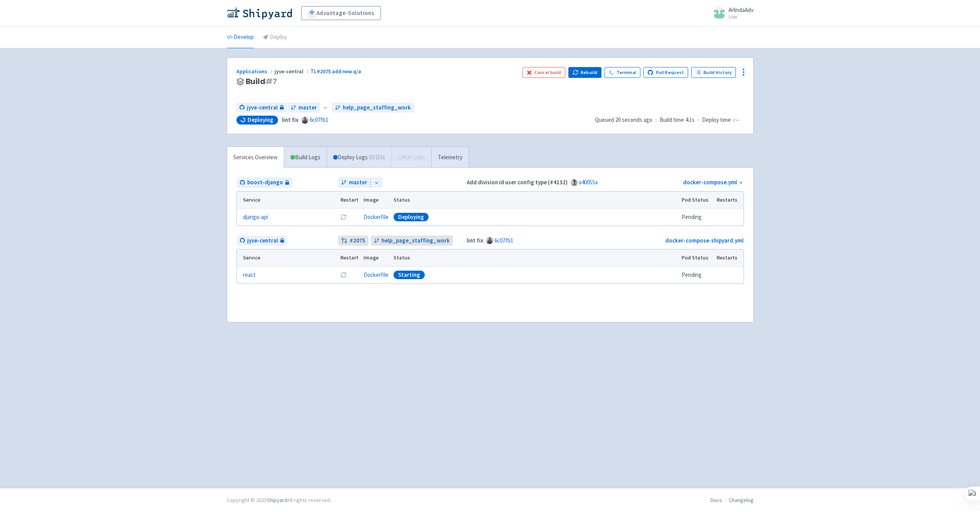  I want to click on div: Deploying, so click(411, 217).